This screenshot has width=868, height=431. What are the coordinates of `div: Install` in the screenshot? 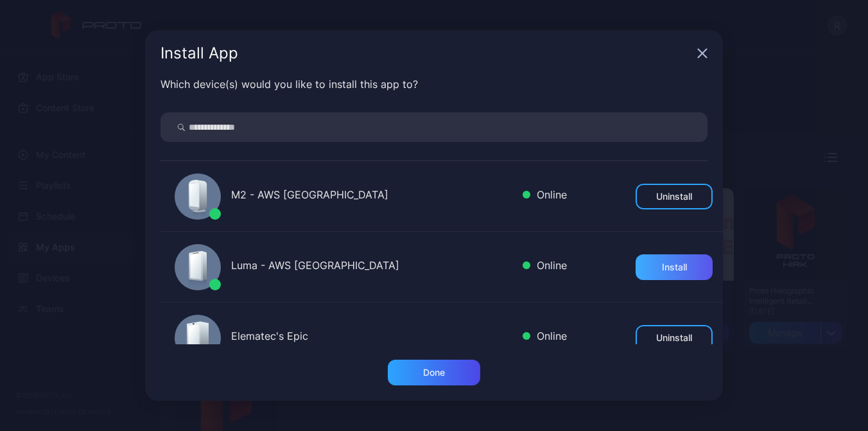 It's located at (674, 267).